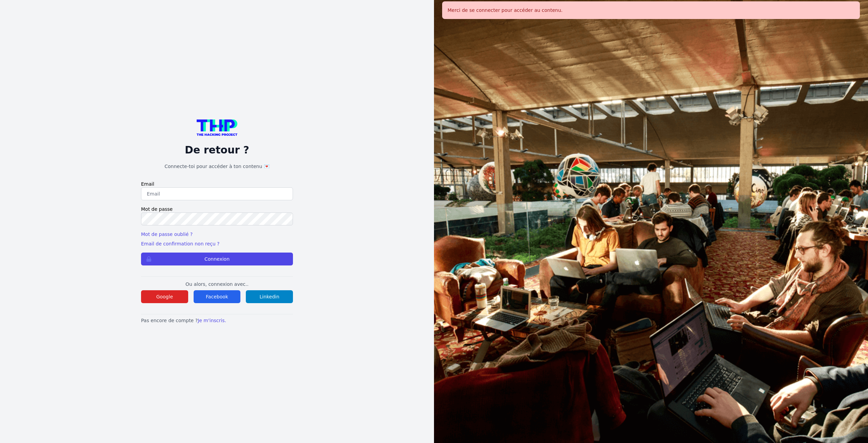 The image size is (868, 443). I want to click on label: Email, so click(217, 183).